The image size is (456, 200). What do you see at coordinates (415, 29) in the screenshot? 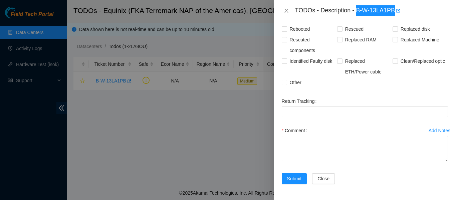
I see `span: Replaced disk` at bounding box center [415, 29].